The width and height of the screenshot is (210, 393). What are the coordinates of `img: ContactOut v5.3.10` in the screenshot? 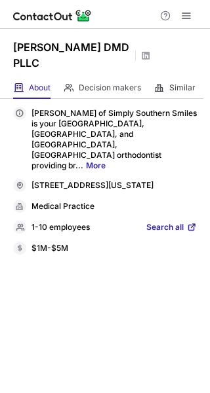 It's located at (52, 16).